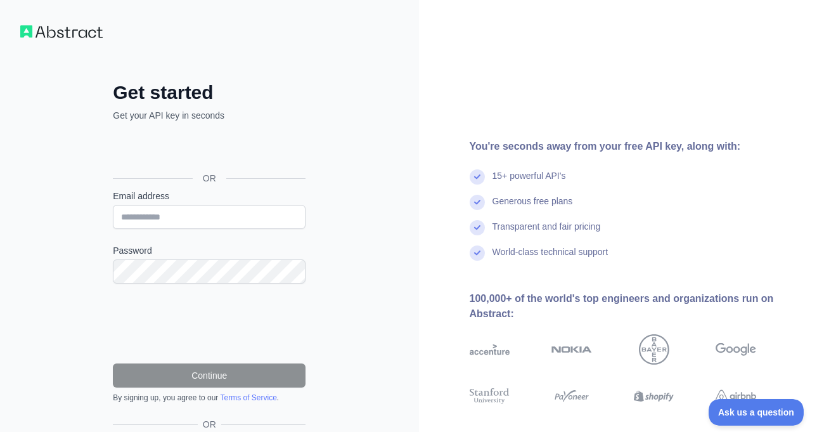 The width and height of the screenshot is (817, 432). What do you see at coordinates (61, 32) in the screenshot?
I see `img: Workflow` at bounding box center [61, 32].